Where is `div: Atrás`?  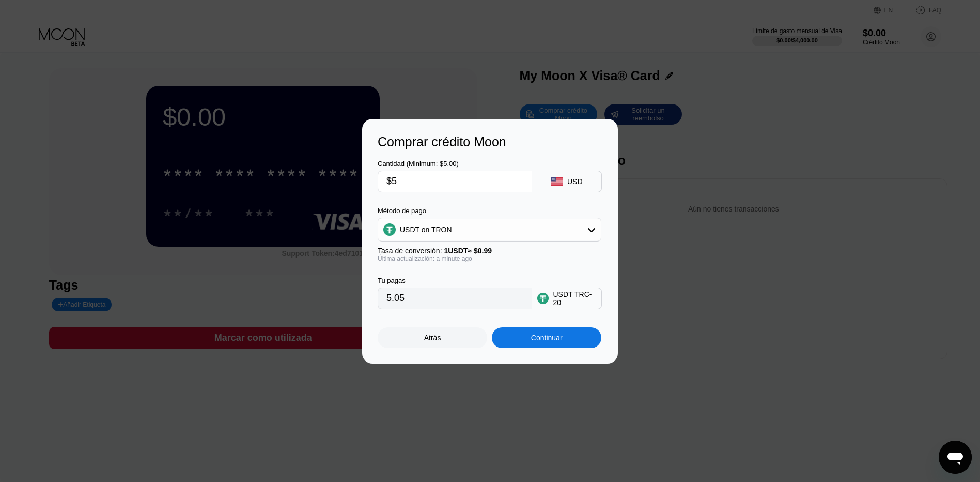
div: Atrás is located at coordinates (433, 337).